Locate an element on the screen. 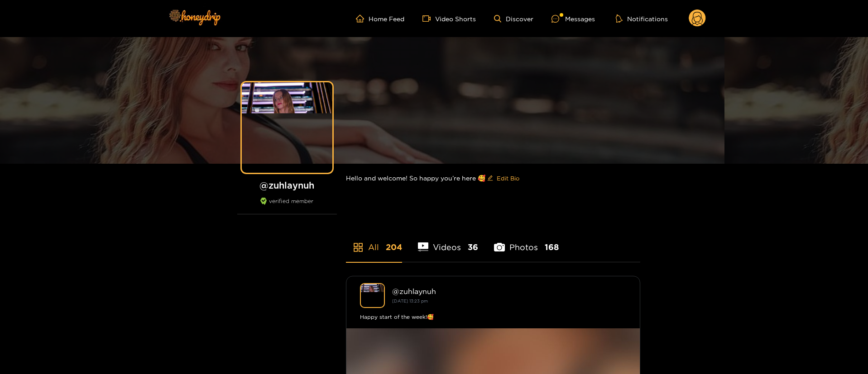 The image size is (868, 374). button: Notifications is located at coordinates (641, 18).